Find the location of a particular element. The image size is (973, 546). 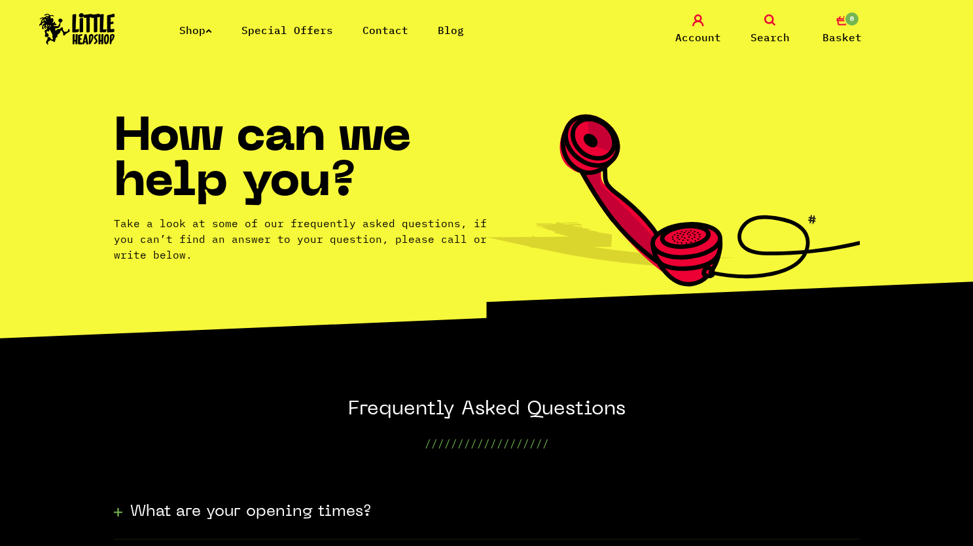

a: 0 Basket is located at coordinates (842, 29).